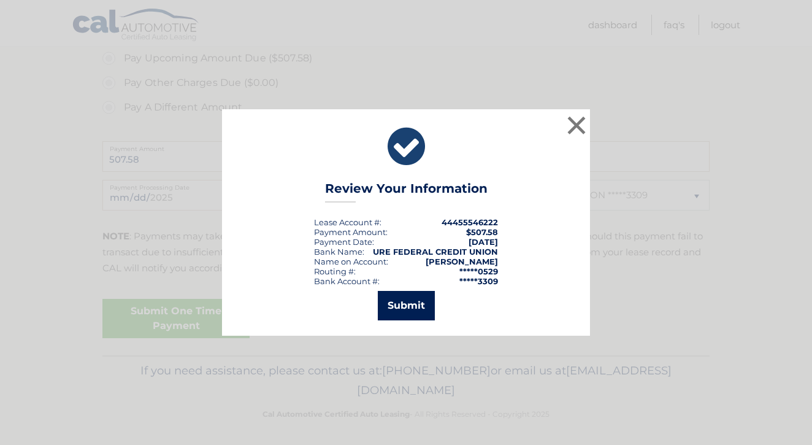 Image resolution: width=812 pixels, height=445 pixels. What do you see at coordinates (351, 232) in the screenshot?
I see `div: Payment Amount:` at bounding box center [351, 232].